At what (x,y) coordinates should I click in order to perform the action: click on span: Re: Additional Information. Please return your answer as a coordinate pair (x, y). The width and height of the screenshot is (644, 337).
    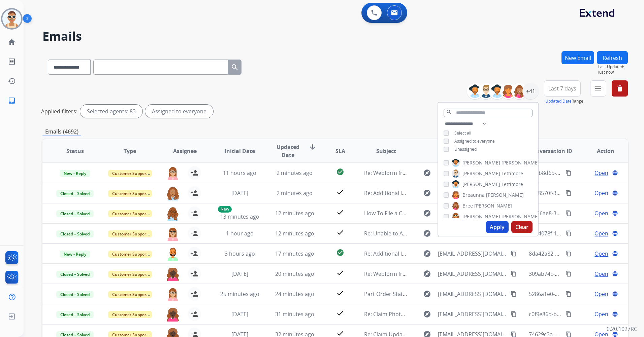
    Looking at the image, I should click on (397, 254).